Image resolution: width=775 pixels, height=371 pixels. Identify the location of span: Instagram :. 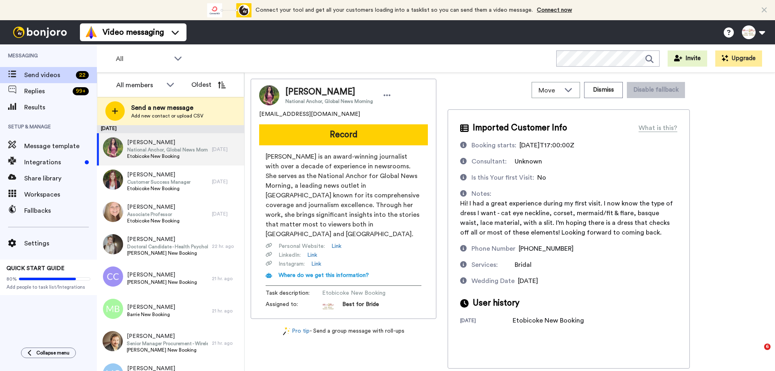
(292, 264).